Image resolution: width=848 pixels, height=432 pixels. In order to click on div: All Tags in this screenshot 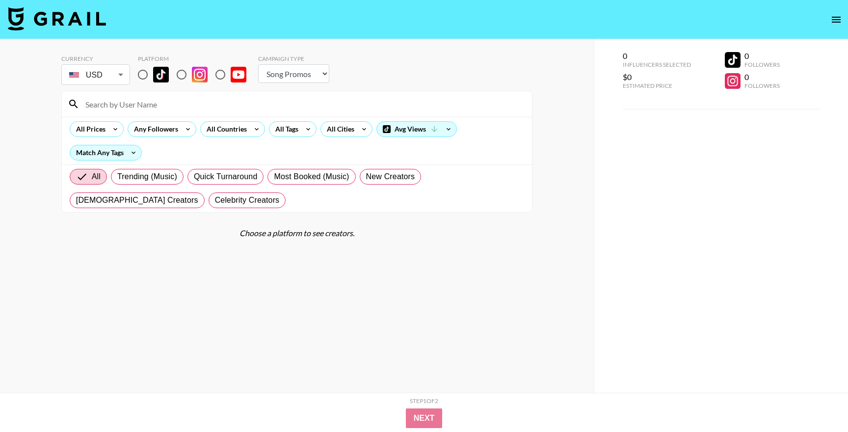, I will do `click(285, 129)`.